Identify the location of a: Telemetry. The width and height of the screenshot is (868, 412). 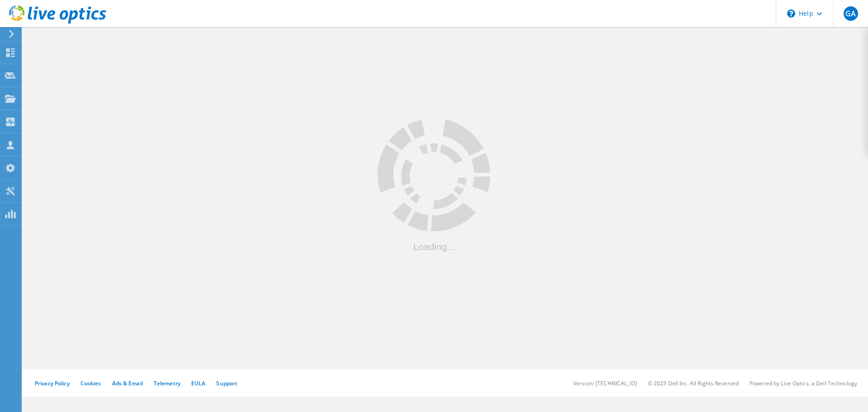
(167, 383).